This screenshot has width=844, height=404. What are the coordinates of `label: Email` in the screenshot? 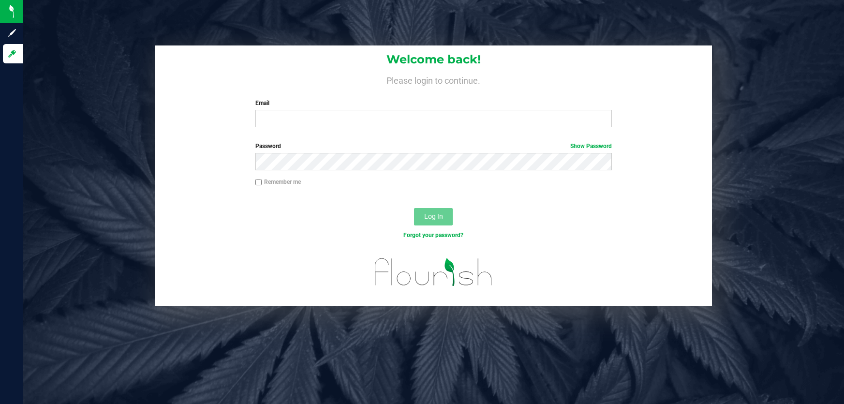 It's located at (434, 103).